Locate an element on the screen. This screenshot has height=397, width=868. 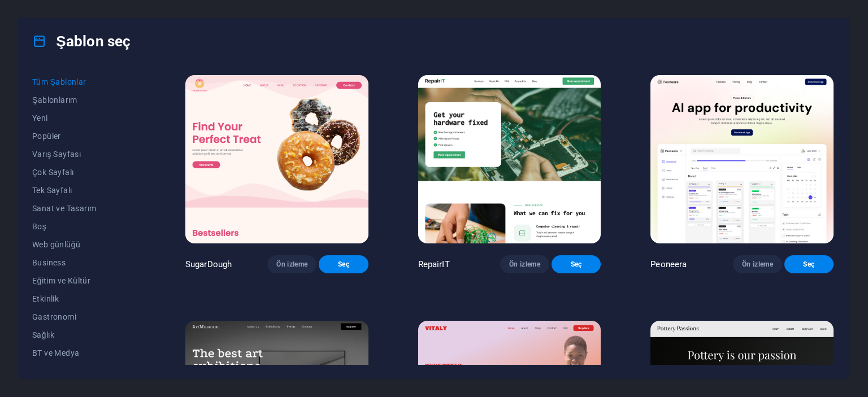
span: Varış Sayfası is located at coordinates (83, 154).